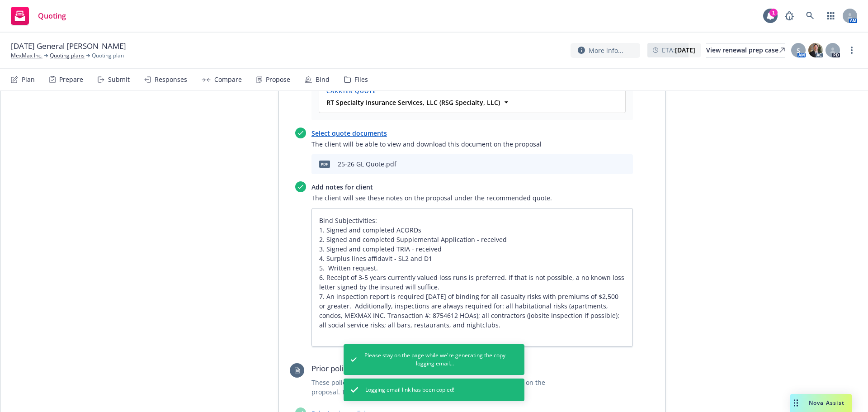 The width and height of the screenshot is (868, 412). Describe the element at coordinates (108, 56) in the screenshot. I see `span: Quoting plan` at that location.